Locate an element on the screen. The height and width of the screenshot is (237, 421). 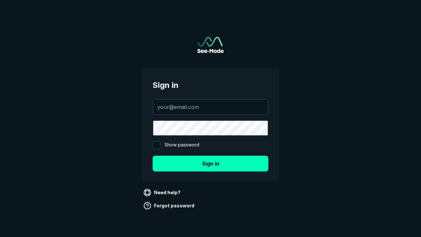
a: Go to sign in is located at coordinates (211, 45).